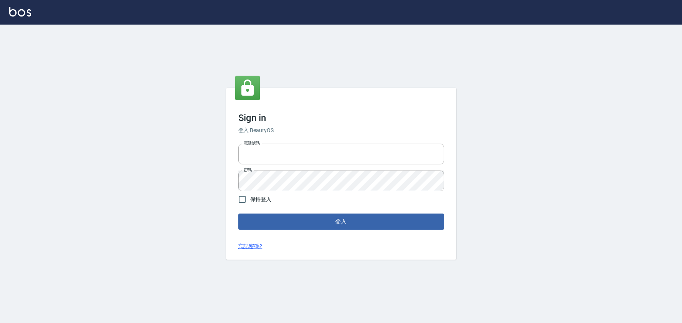 This screenshot has height=323, width=682. Describe the element at coordinates (250, 246) in the screenshot. I see `a: 忘記密碼?` at that location.